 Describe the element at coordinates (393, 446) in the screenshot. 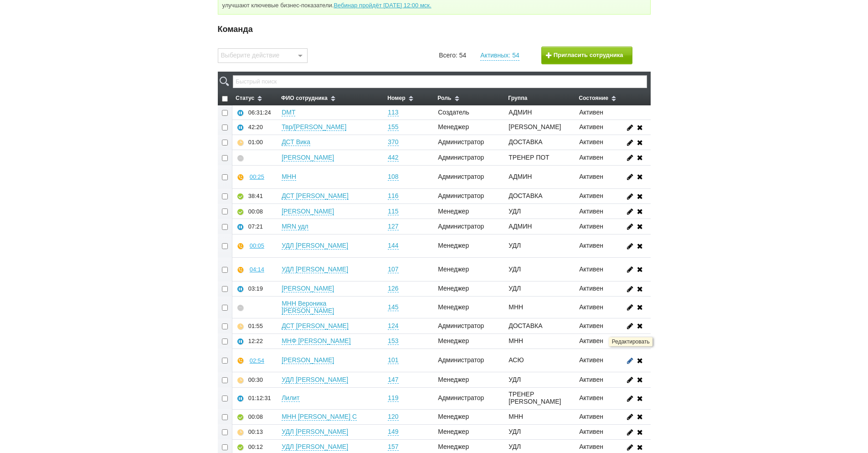

I see `a: 157` at that location.